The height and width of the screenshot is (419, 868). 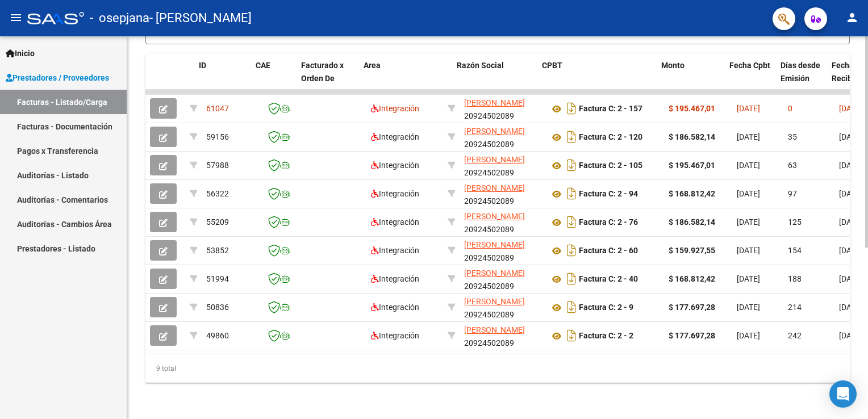 I want to click on span: 55209, so click(x=218, y=222).